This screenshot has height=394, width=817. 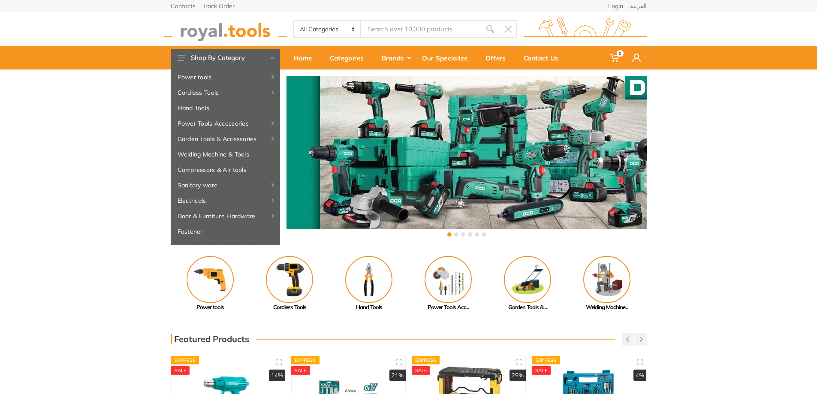 I want to click on a: Door & Furniture Hardware, so click(x=225, y=216).